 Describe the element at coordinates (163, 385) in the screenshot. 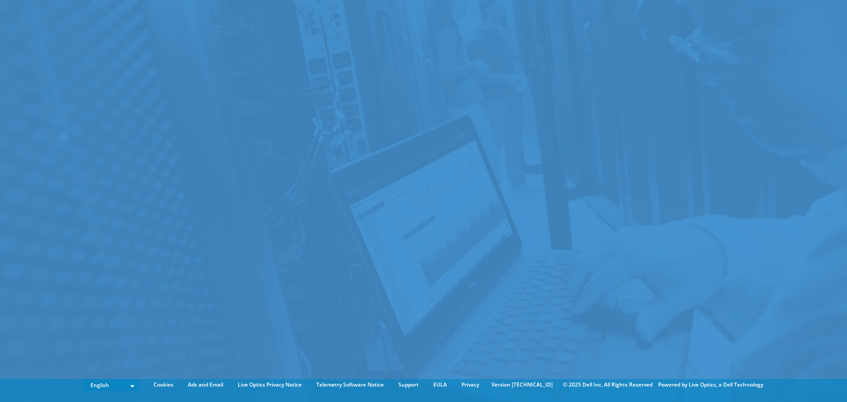

I see `a: Cookies` at that location.